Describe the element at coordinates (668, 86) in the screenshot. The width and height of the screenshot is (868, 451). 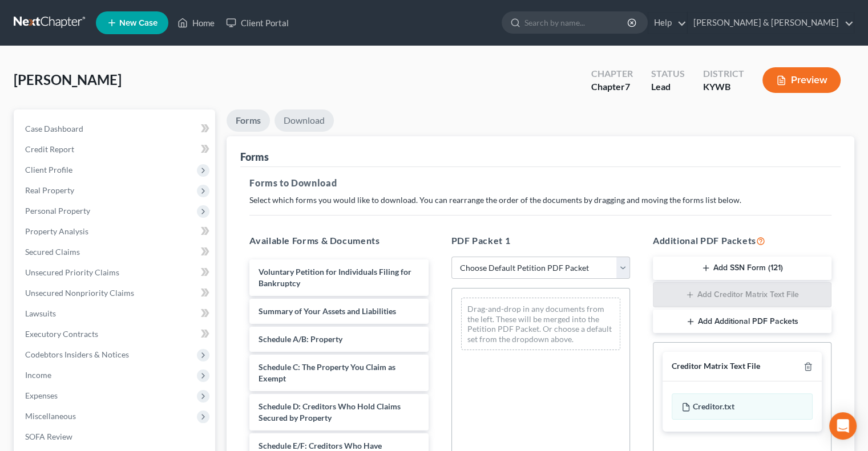
I see `div: Lead` at that location.